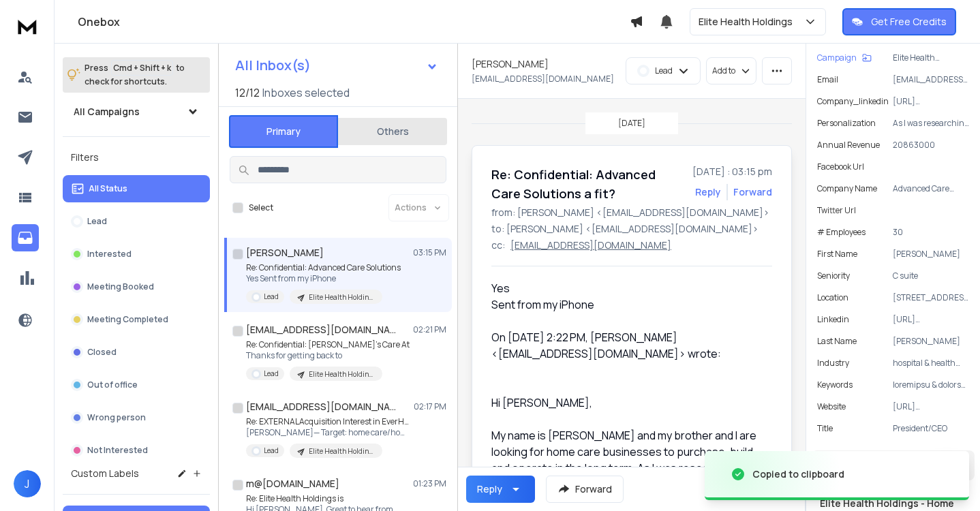 This screenshot has height=511, width=980. I want to click on p: Yes Sent from my iPhone, so click(323, 279).